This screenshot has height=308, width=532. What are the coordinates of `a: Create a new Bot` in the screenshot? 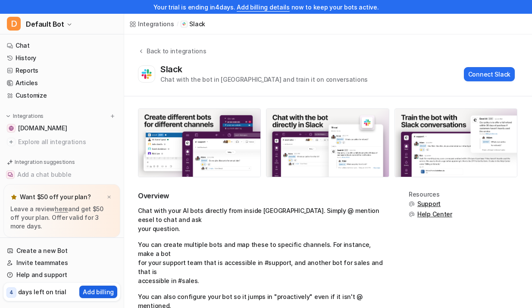 It's located at (62, 251).